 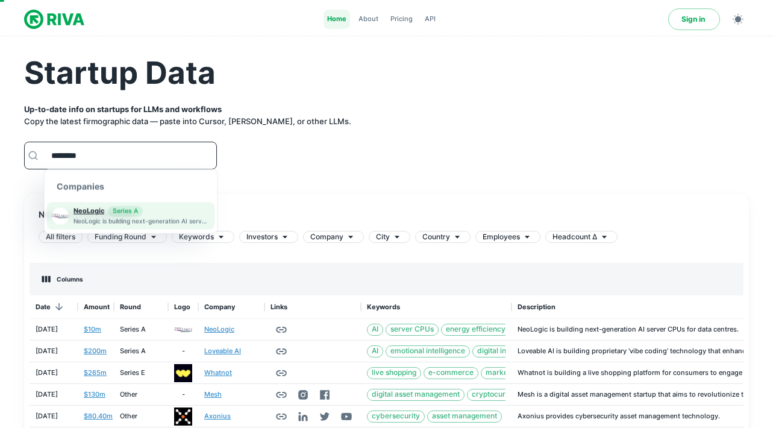 What do you see at coordinates (428, 351) in the screenshot?
I see `a: emotional intelligence` at bounding box center [428, 351].